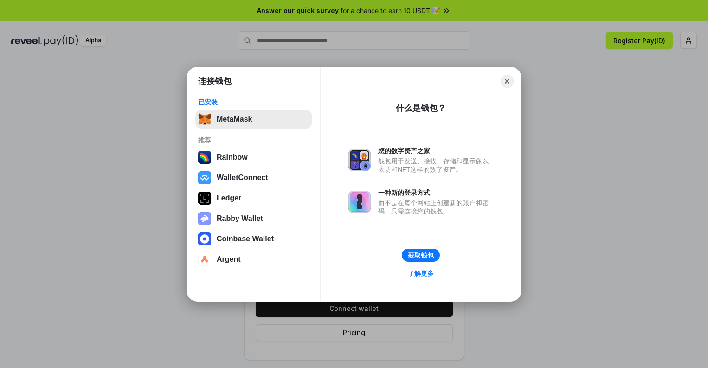  What do you see at coordinates (421, 273) in the screenshot?
I see `a: 了解更多` at bounding box center [421, 273].